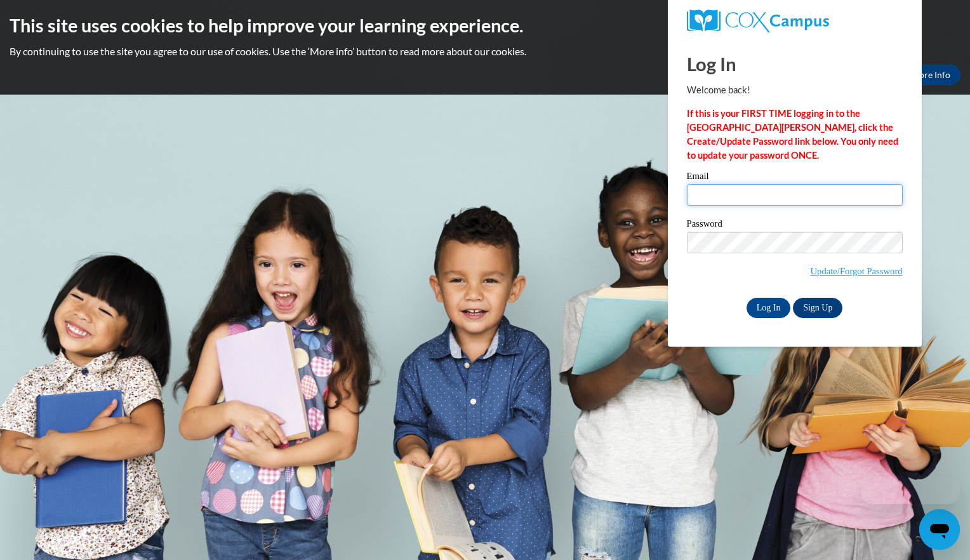  I want to click on h2: This site uses cookies to help improve your learning experience., so click(485, 25).